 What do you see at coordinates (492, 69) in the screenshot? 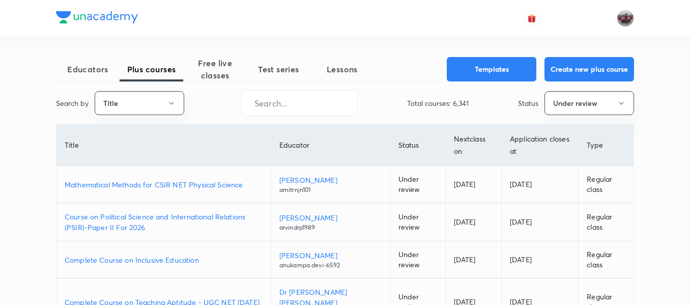
I see `button: Templates` at bounding box center [492, 69].